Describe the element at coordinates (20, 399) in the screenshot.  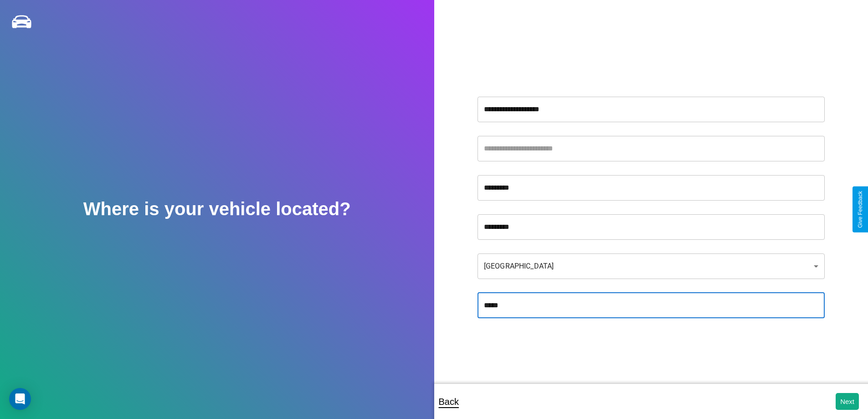
I see `div: Open Intercom Messenger` at that location.